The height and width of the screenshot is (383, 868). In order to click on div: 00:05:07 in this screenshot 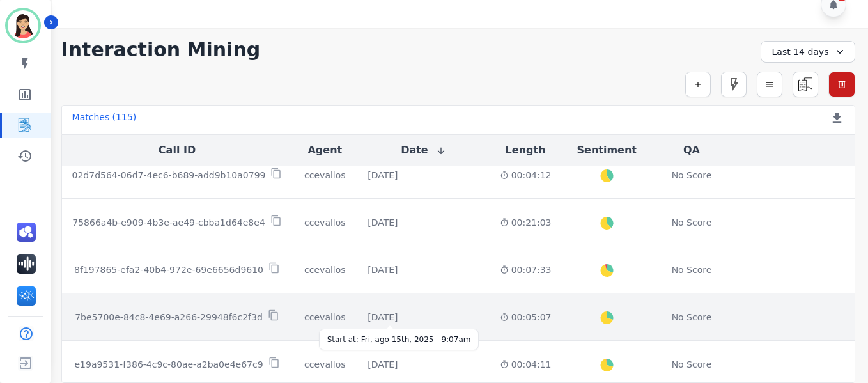, I will do `click(525, 317)`.